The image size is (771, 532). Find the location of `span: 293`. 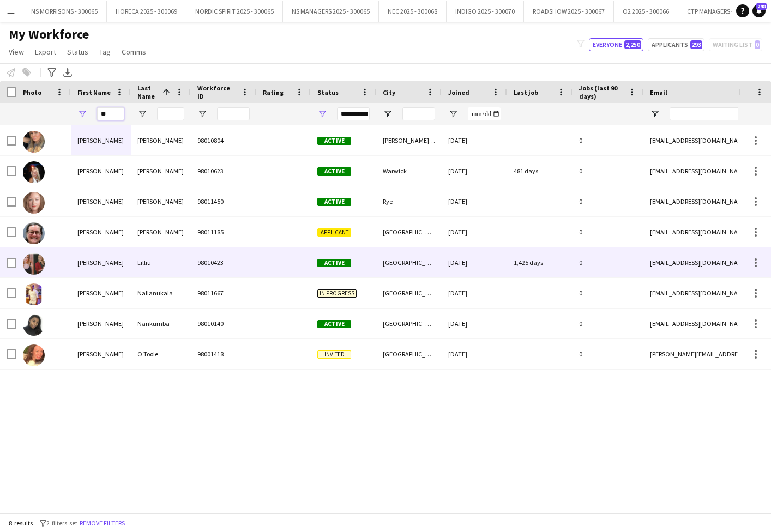

span: 293 is located at coordinates (696, 45).